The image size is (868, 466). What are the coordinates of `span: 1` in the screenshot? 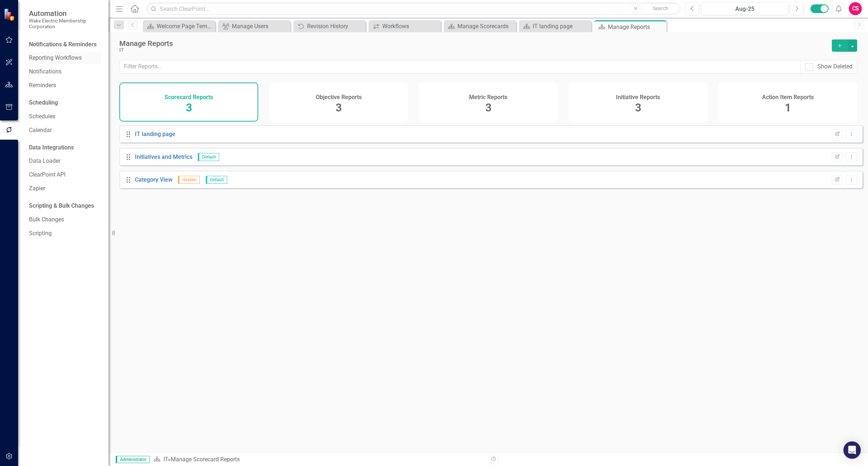 It's located at (788, 108).